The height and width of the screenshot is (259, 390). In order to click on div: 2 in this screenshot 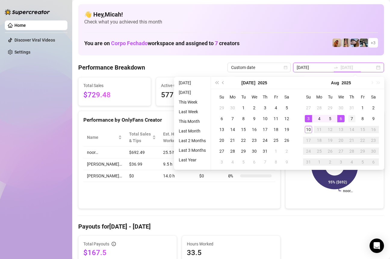, I will do `click(374, 108)`.